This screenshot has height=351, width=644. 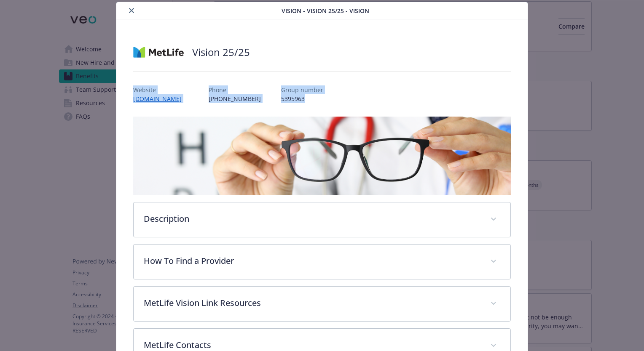 I want to click on img: Metlife Inc, so click(x=158, y=52).